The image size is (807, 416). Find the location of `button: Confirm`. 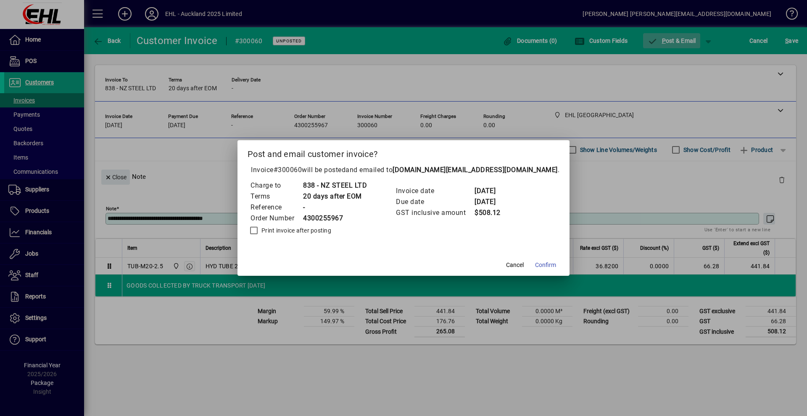

button: Confirm is located at coordinates (545, 265).